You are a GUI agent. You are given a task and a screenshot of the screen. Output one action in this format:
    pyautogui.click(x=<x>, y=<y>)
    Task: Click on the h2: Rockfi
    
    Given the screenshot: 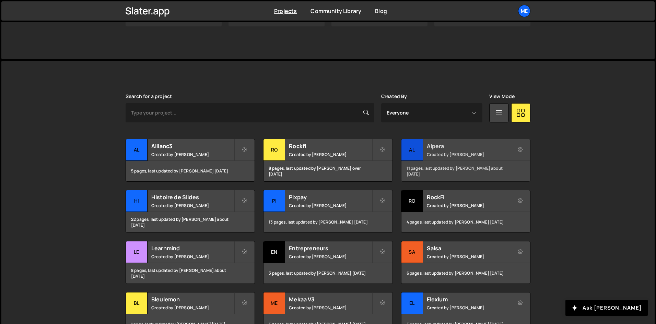 What is the action you would take?
    pyautogui.click(x=330, y=146)
    